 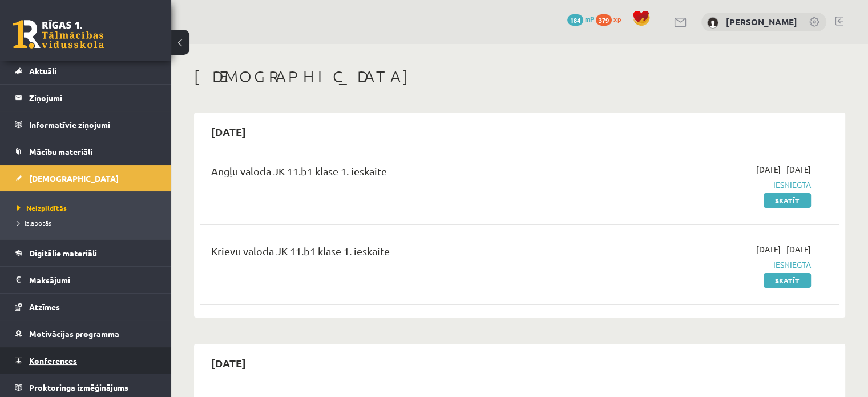 I want to click on span: Neizpildītās, so click(x=41, y=208).